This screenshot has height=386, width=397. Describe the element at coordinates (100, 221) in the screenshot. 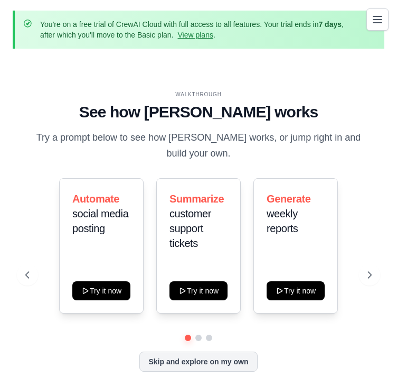

I see `span: social media posting` at that location.